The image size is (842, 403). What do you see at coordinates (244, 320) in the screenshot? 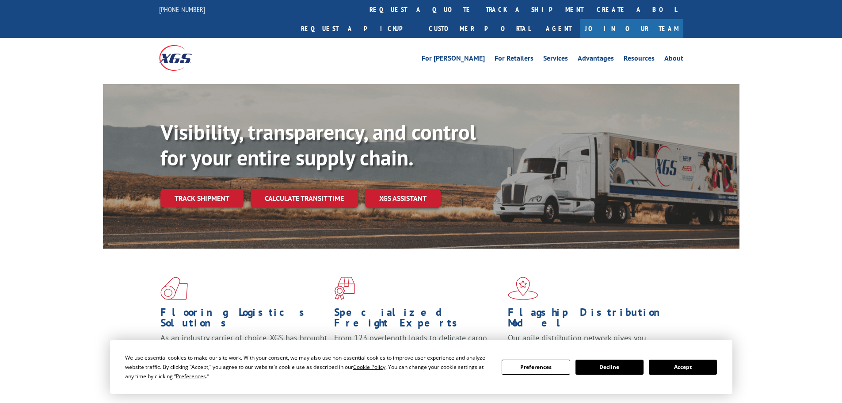
I see `h1: Flooring Logistics Solutions` at bounding box center [244, 320].